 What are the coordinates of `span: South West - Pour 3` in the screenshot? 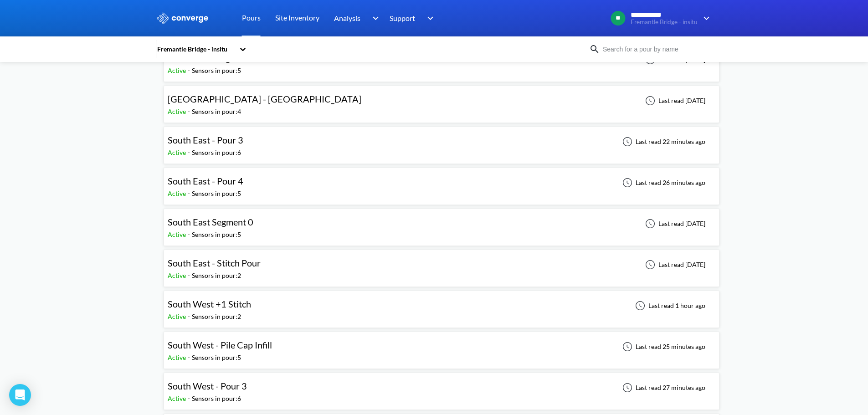 It's located at (208, 386).